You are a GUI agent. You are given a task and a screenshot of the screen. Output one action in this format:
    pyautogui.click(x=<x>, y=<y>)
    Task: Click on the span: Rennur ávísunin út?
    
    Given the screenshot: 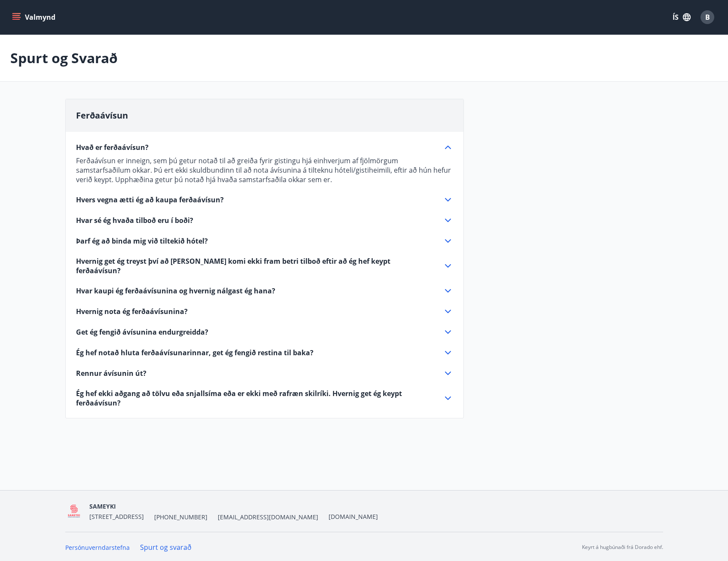 What is the action you would take?
    pyautogui.click(x=111, y=373)
    